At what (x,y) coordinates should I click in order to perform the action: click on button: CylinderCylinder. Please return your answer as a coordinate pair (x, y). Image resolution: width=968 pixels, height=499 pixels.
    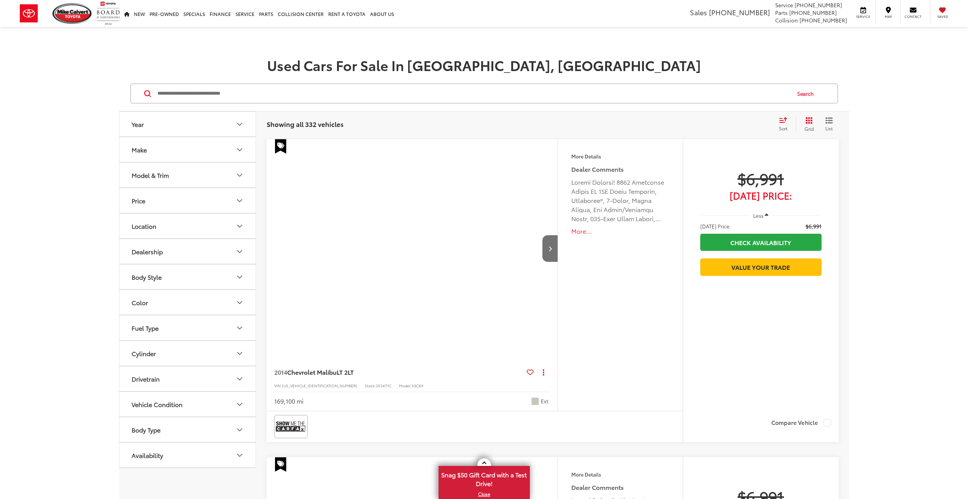
    Looking at the image, I should click on (188, 353).